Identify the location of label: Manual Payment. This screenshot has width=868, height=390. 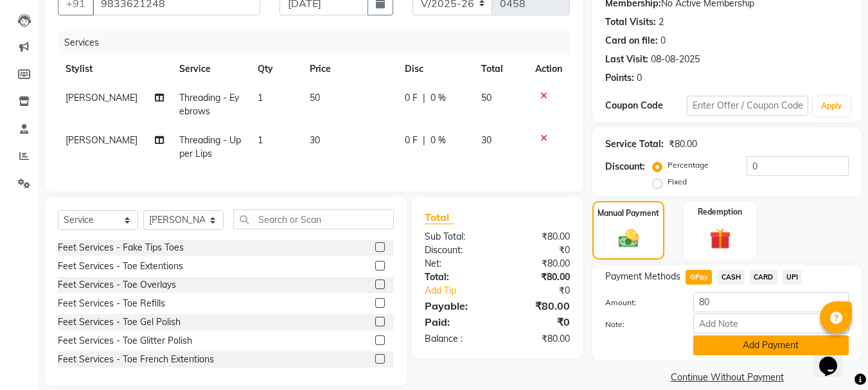
(628, 213).